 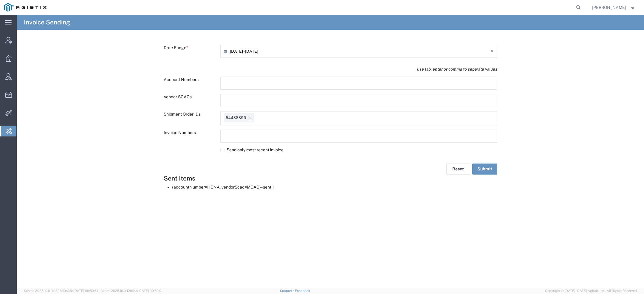 What do you see at coordinates (457, 69) in the screenshot?
I see `em: use tab, enter or comma to separate values` at bounding box center [457, 69].